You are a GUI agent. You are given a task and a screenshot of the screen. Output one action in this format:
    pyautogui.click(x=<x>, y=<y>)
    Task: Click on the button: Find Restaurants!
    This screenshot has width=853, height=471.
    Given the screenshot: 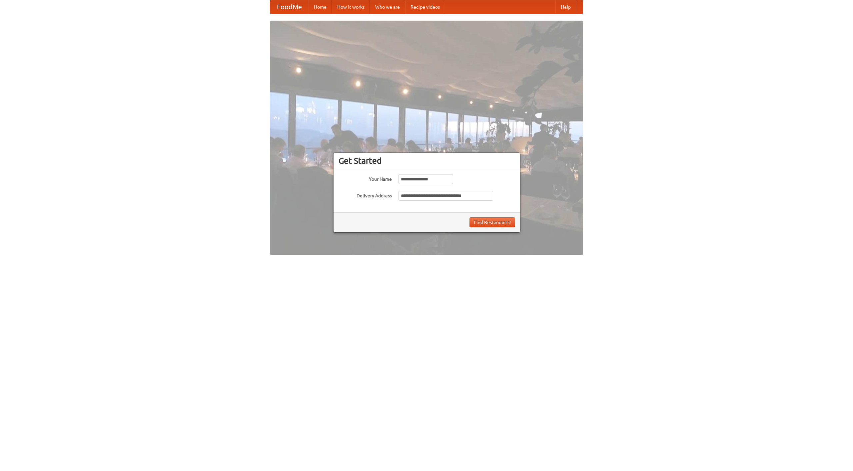 What is the action you would take?
    pyautogui.click(x=492, y=222)
    